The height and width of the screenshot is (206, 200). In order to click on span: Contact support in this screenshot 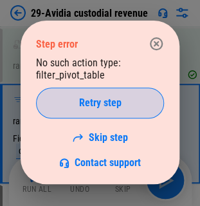, I will do `click(107, 162)`.